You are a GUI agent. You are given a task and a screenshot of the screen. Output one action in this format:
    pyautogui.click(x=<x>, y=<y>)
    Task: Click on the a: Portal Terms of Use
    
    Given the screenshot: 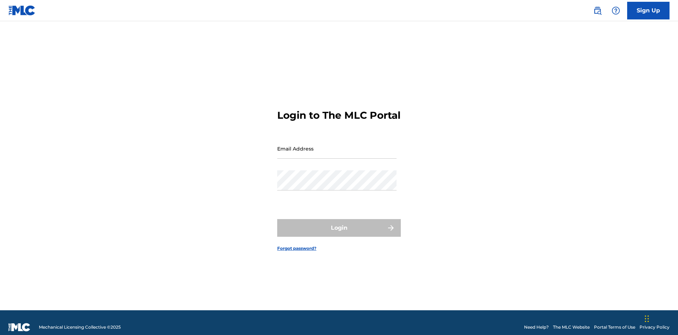 What is the action you would take?
    pyautogui.click(x=615, y=327)
    